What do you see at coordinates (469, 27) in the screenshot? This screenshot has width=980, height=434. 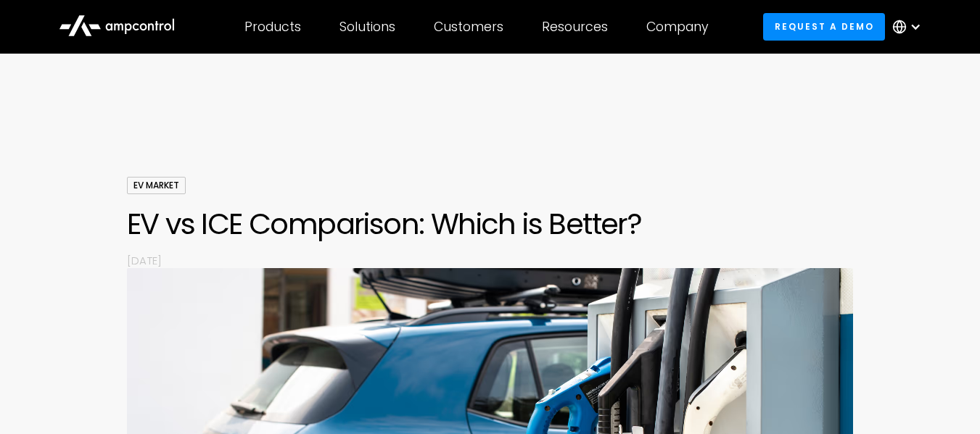 I see `div: Customers` at bounding box center [469, 27].